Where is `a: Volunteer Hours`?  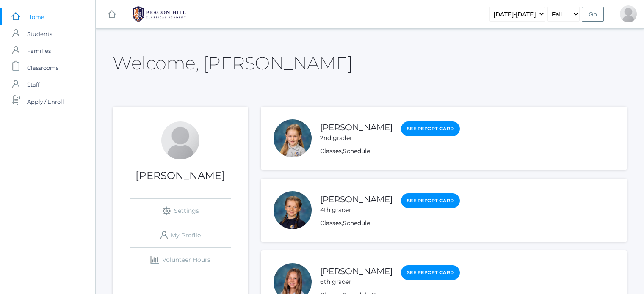 a: Volunteer Hours is located at coordinates (180, 260).